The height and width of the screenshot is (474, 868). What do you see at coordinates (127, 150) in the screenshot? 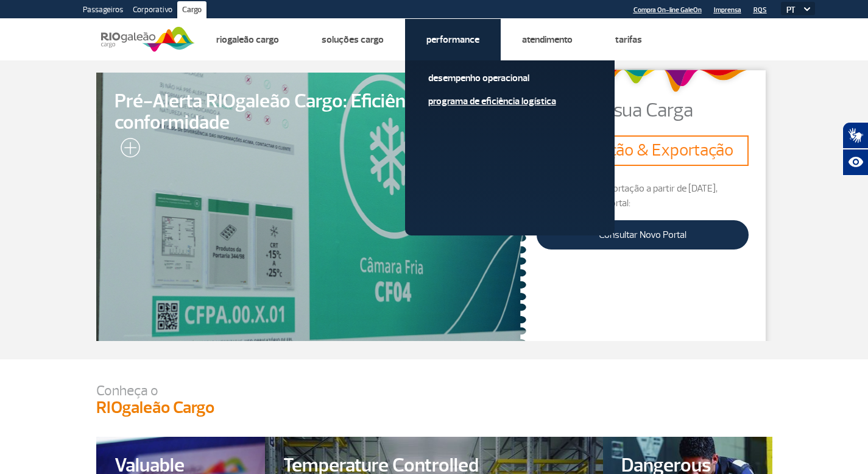
I see `img: leia-mais` at bounding box center [127, 150].